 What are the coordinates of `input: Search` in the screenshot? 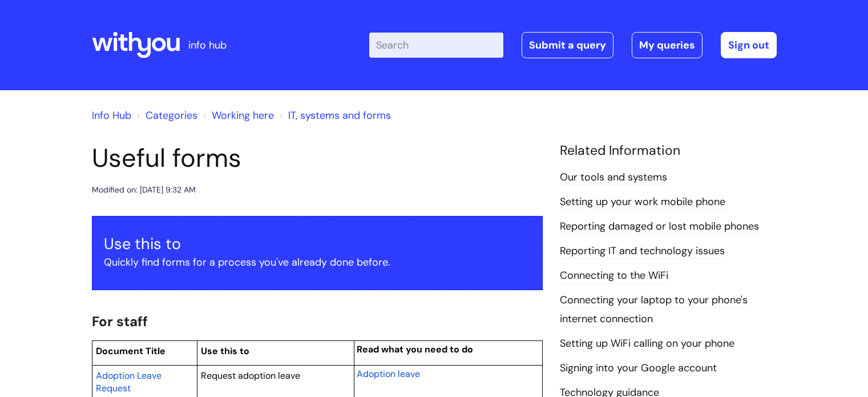 It's located at (436, 45).